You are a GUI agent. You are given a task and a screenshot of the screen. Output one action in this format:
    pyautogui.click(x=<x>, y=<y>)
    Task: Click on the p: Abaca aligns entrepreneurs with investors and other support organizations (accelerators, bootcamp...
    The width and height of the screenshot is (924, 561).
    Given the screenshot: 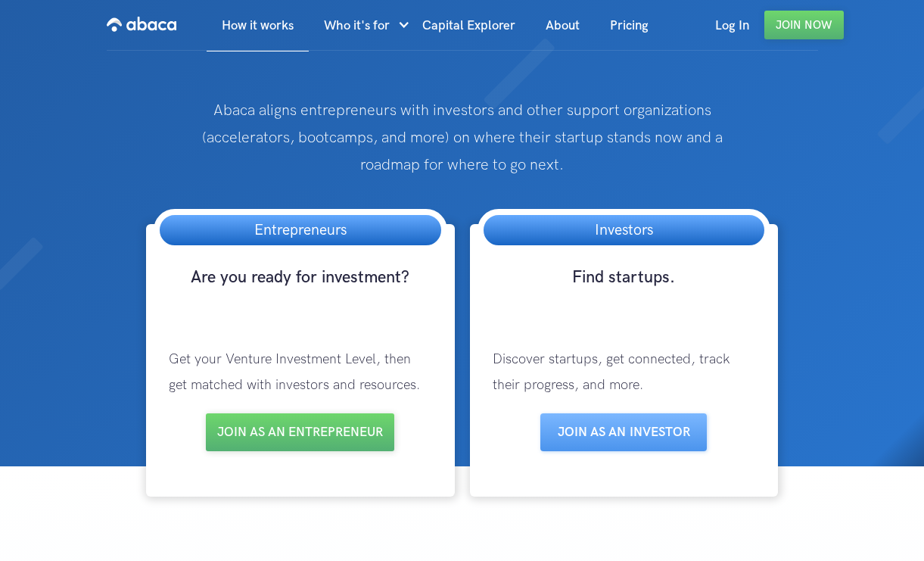 What is the action you would take?
    pyautogui.click(x=462, y=138)
    